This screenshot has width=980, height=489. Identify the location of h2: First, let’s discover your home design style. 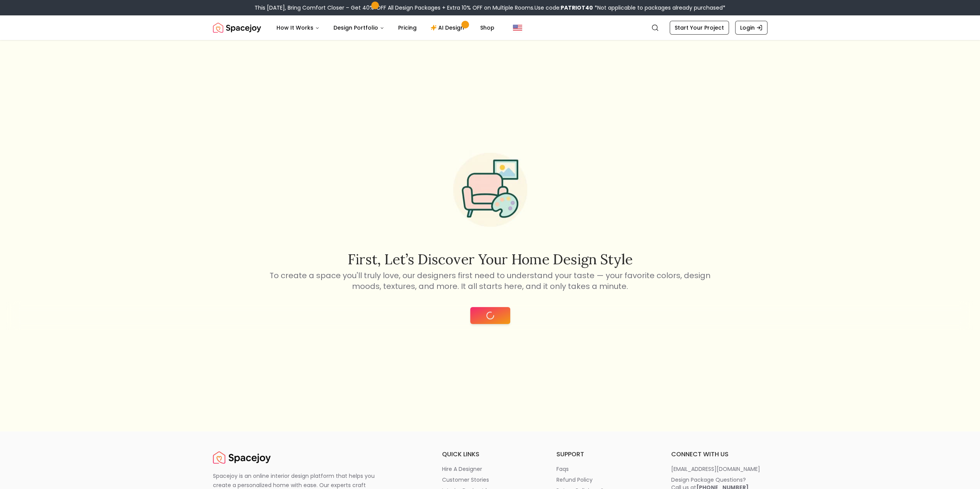
(490, 260).